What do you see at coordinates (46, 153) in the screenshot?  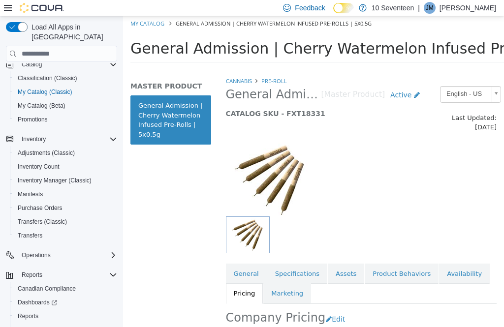 I see `a: Adjustments (Classic)` at bounding box center [46, 153].